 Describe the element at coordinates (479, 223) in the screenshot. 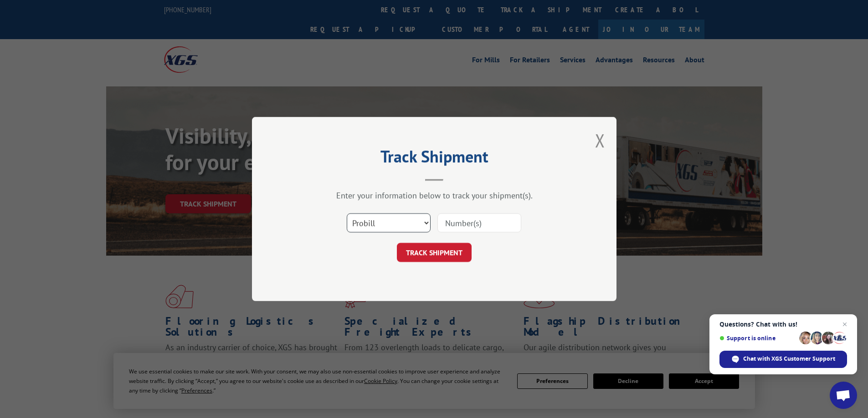

I see `input: Number(s)` at that location.